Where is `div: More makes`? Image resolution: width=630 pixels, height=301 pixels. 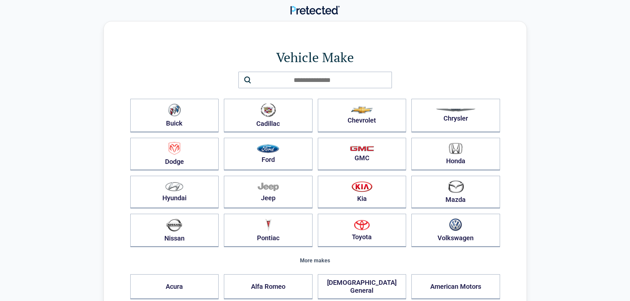 div: More makes is located at coordinates (315, 261).